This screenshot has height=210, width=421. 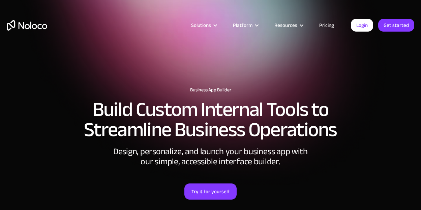 I want to click on a: Try it for yourself, so click(x=210, y=192).